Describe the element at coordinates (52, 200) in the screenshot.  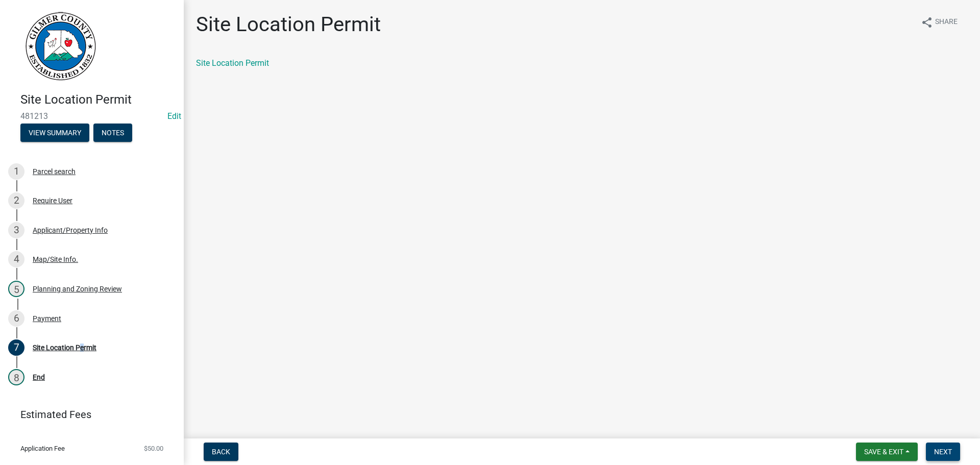
I see `div: Require User` at that location.